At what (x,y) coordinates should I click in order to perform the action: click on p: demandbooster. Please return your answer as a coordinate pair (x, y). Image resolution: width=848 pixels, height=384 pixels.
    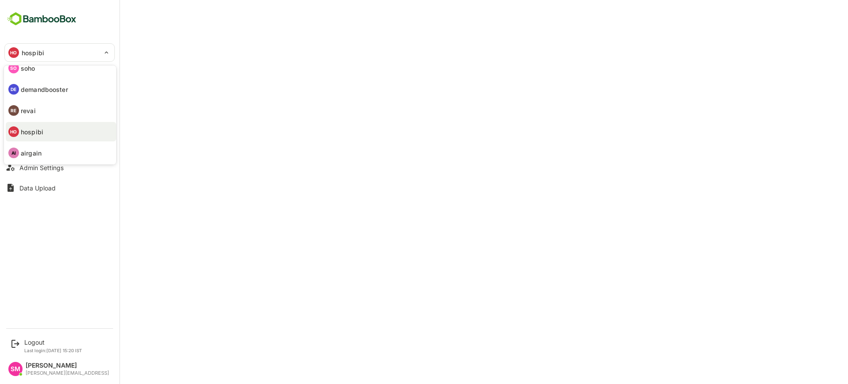
    Looking at the image, I should click on (44, 89).